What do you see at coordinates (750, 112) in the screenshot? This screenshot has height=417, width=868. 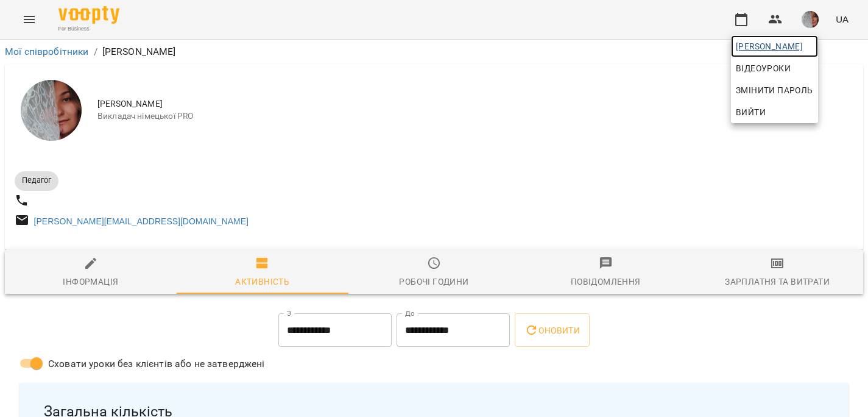 I see `span: Вийти` at bounding box center [750, 112].